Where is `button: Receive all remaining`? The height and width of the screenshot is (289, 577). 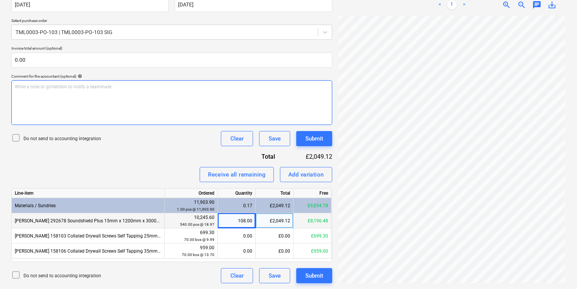 button: Receive all remaining is located at coordinates (237, 175).